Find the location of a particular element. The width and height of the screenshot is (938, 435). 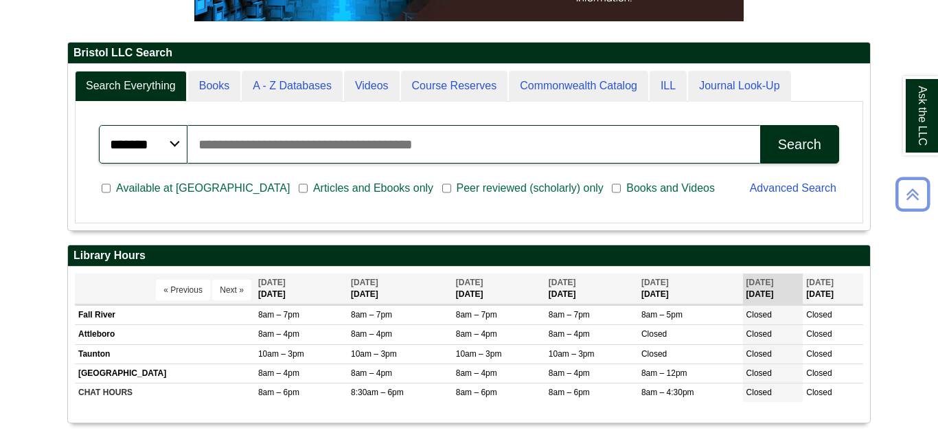

td: Fall River is located at coordinates (165, 315).